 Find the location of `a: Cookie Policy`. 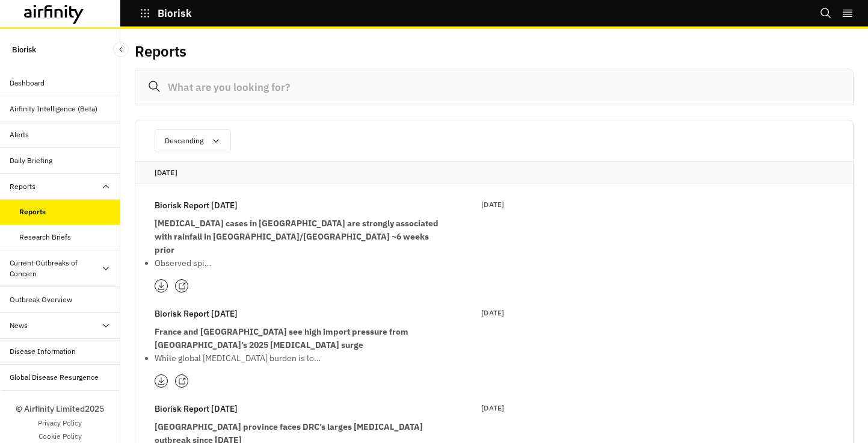

a: Cookie Policy is located at coordinates (60, 437).